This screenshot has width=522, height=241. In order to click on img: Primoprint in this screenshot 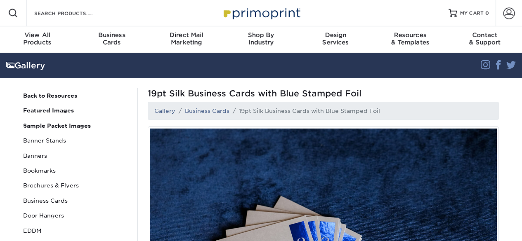, I will do `click(261, 13)`.